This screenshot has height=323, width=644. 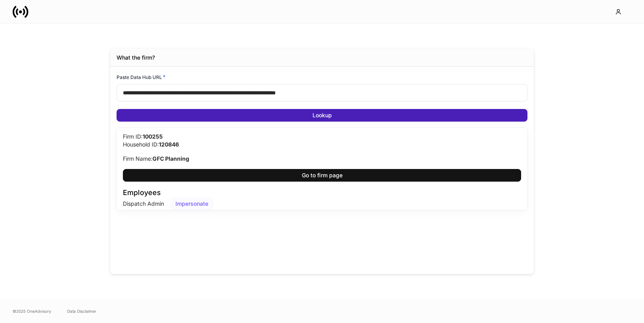 What do you see at coordinates (191, 204) in the screenshot?
I see `div: Impersonate` at bounding box center [191, 204].